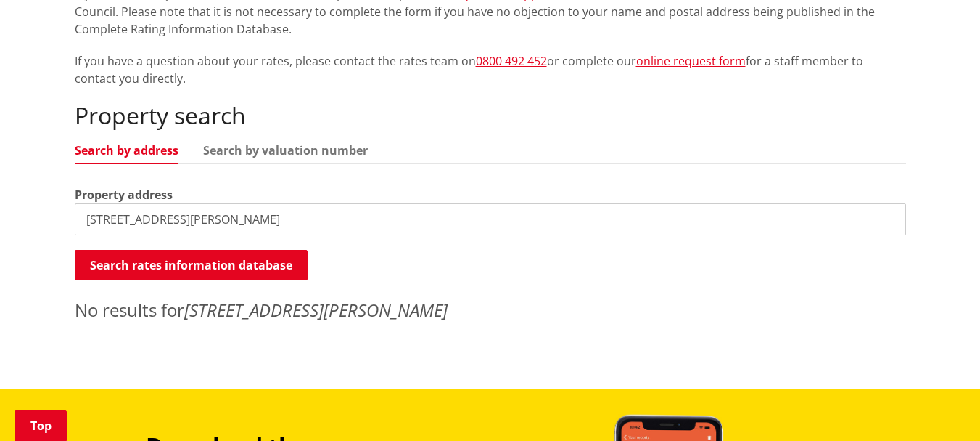 The image size is (980, 441). I want to click on a: online request form, so click(690, 61).